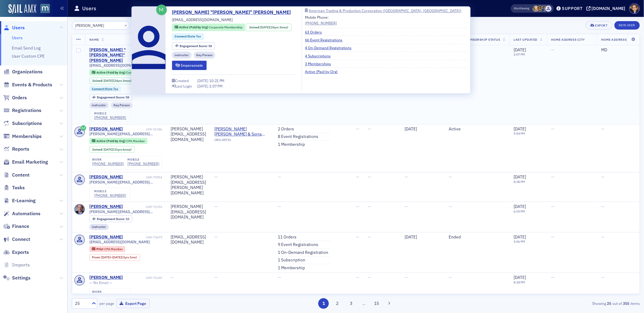 This screenshot has width=644, height=313. I want to click on a: Automations, so click(21, 214).